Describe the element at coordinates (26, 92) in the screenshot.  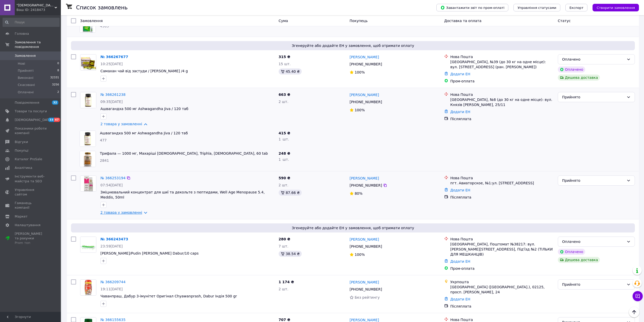
I see `span: Оплачені` at that location.